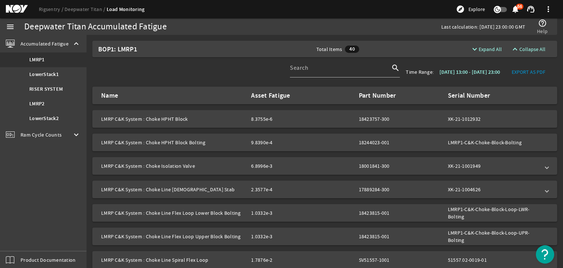 Image resolution: width=563 pixels, height=268 pixels. What do you see at coordinates (531, 9) in the screenshot?
I see `mat-icon: support_agent` at bounding box center [531, 9].